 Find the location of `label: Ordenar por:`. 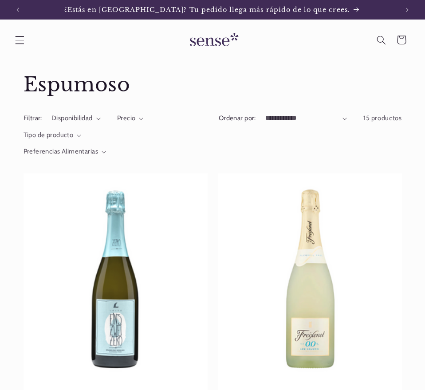

label: Ordenar por: is located at coordinates (237, 118).